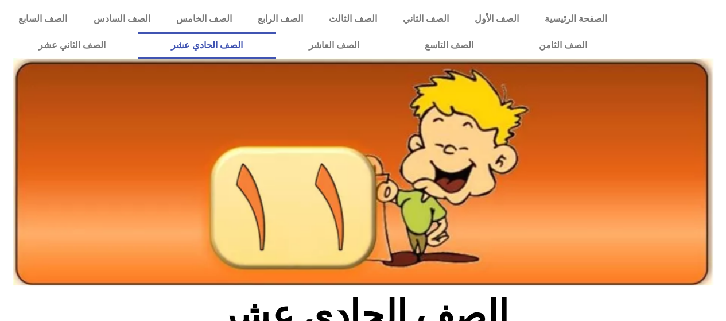 The width and height of the screenshot is (726, 321). What do you see at coordinates (497, 19) in the screenshot?
I see `a: الصف الأول` at bounding box center [497, 19].